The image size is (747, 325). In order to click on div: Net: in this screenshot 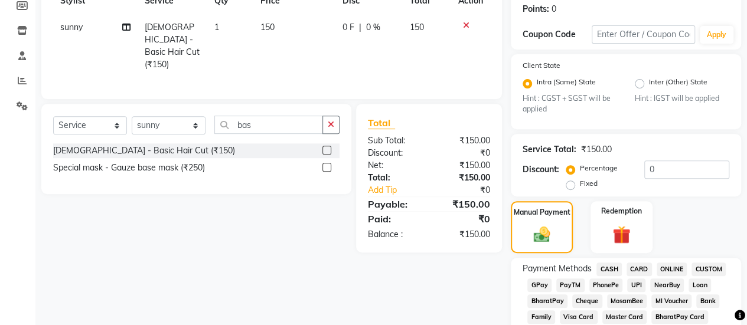, I will do `click(394, 165)`.